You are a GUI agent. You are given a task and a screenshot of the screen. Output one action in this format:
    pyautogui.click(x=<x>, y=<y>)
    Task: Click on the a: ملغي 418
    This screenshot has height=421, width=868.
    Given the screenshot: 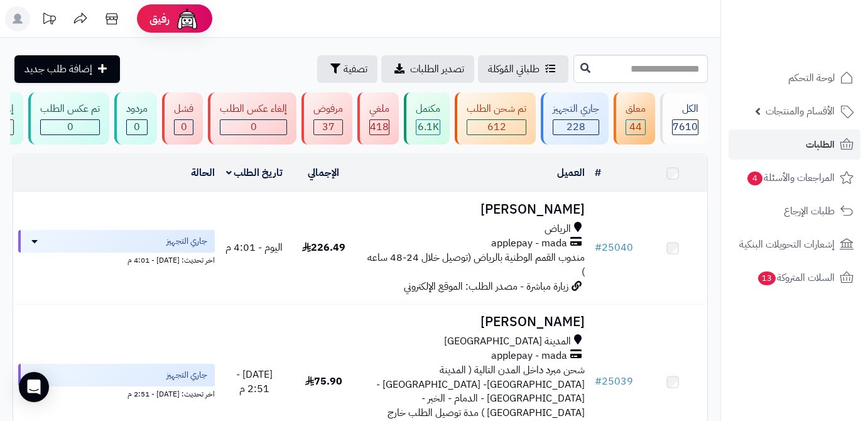 What is the action you would take?
    pyautogui.click(x=378, y=118)
    